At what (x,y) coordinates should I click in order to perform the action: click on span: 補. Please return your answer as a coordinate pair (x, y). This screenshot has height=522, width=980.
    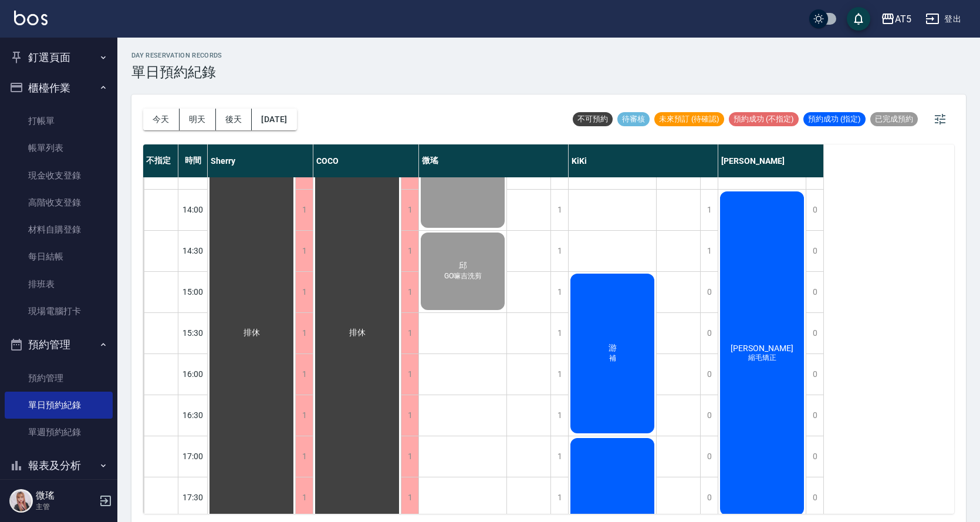
    Looking at the image, I should click on (613, 358).